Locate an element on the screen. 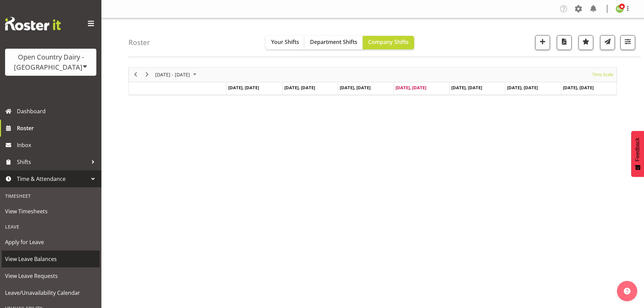 This screenshot has height=308, width=644. span: Inbox is located at coordinates (58, 145).